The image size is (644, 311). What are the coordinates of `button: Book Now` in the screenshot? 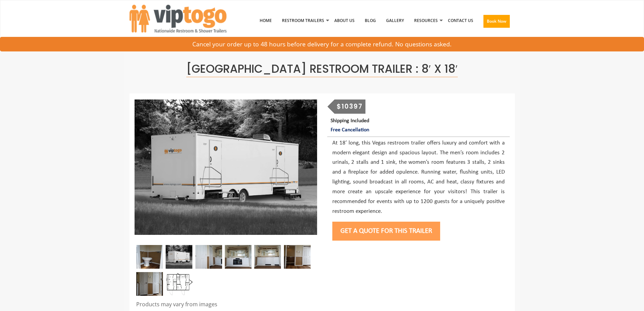 It's located at (497, 21).